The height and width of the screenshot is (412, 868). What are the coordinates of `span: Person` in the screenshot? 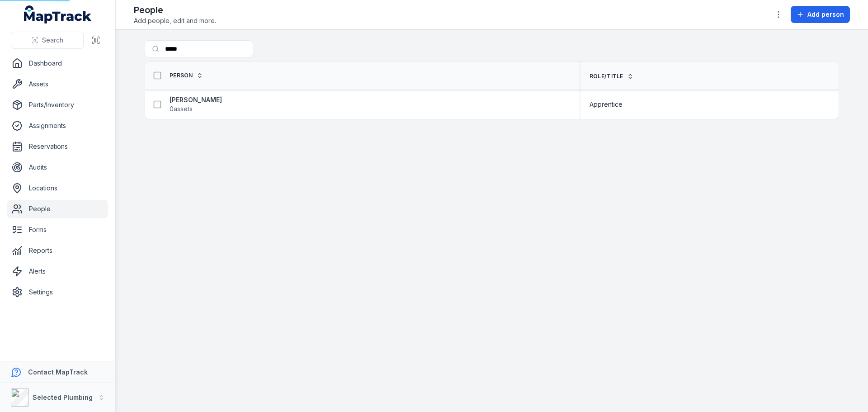 It's located at (181, 75).